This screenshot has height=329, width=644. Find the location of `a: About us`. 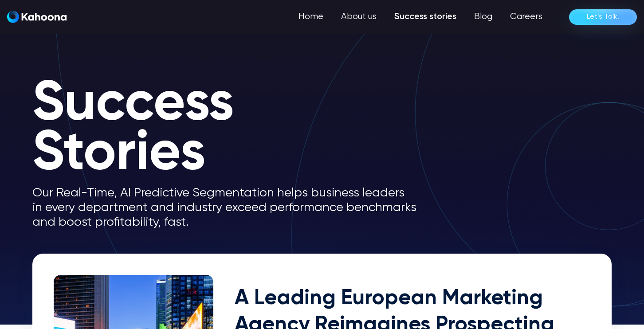

a: About us is located at coordinates (359, 17).